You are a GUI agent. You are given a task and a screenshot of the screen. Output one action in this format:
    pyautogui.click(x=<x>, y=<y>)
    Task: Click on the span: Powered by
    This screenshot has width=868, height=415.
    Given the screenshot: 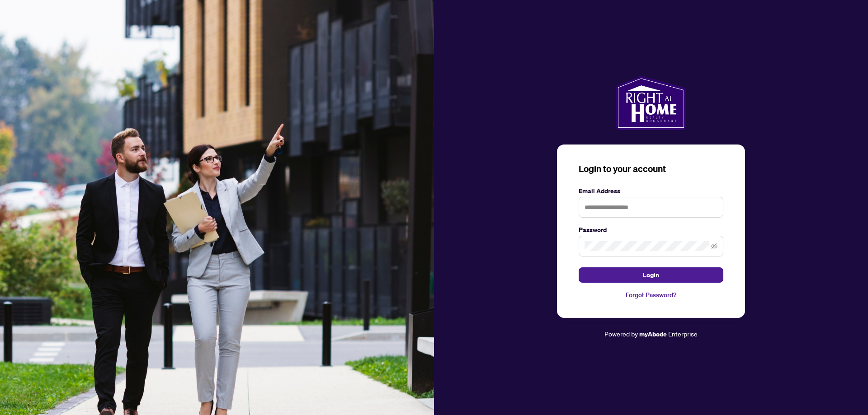 What is the action you would take?
    pyautogui.click(x=621, y=334)
    